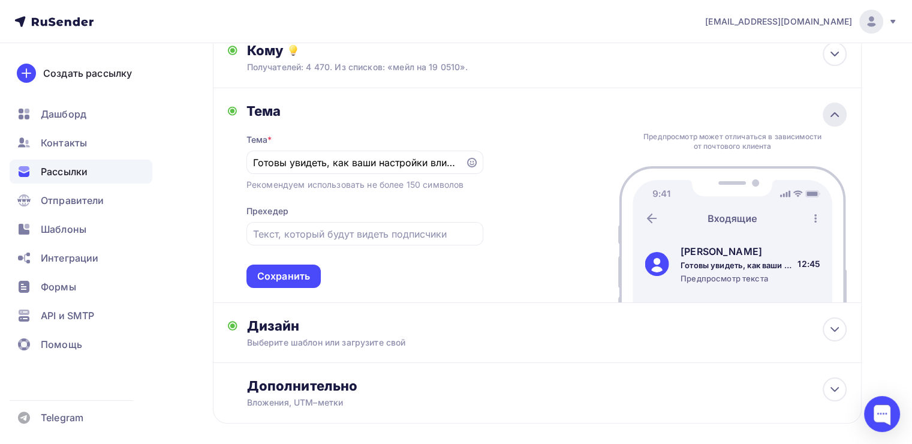 The height and width of the screenshot is (444, 912). I want to click on a: Формы, so click(81, 287).